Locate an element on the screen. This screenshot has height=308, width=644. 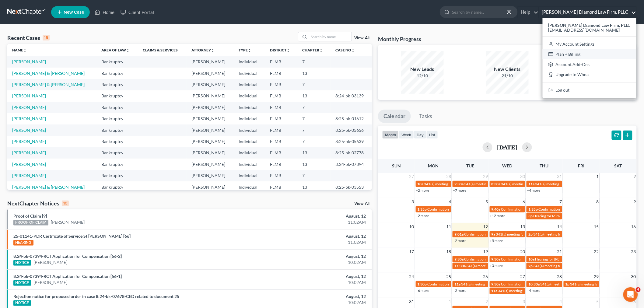
span: 28 is located at coordinates (449, 177).